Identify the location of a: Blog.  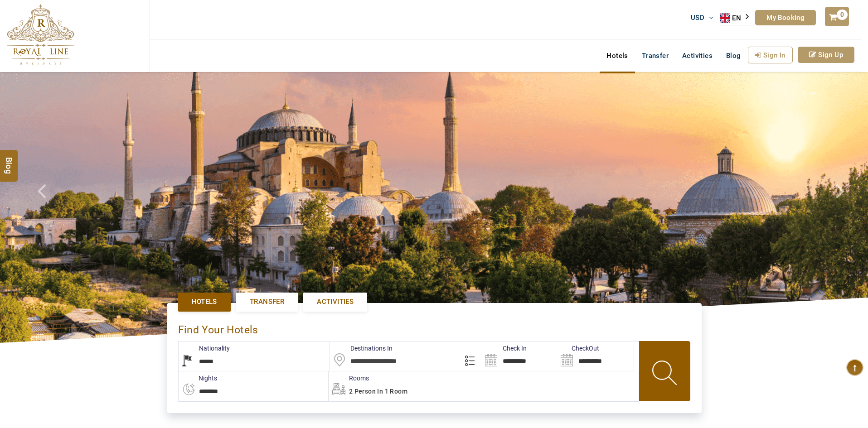
(734, 56).